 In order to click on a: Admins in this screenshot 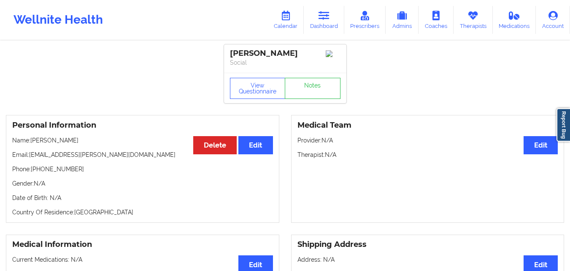, I will do `click(402, 20)`.